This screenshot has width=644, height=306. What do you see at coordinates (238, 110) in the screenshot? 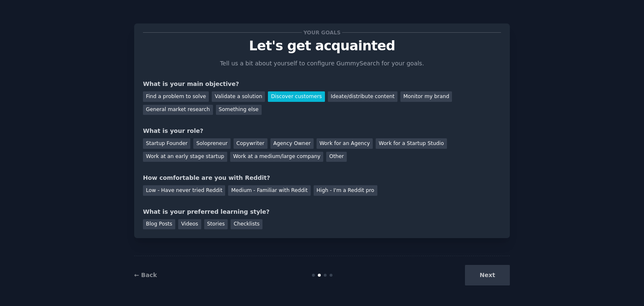
I see `div: Something else` at bounding box center [238, 110].